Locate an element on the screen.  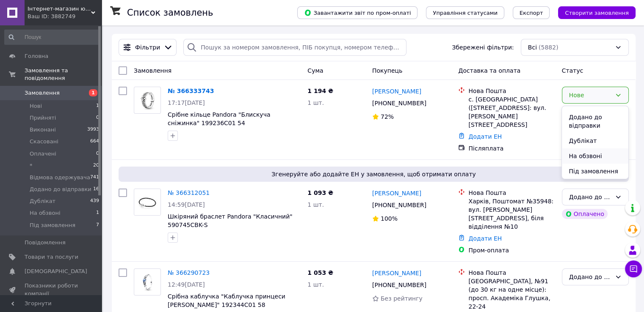
button: Створити замовлення is located at coordinates (596, 13).